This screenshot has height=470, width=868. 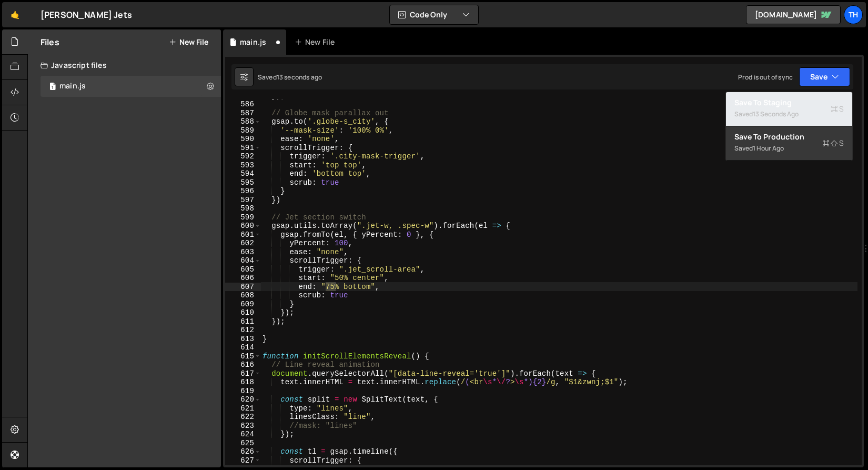 What do you see at coordinates (853, 14) in the screenshot?
I see `a: Th` at bounding box center [853, 14].